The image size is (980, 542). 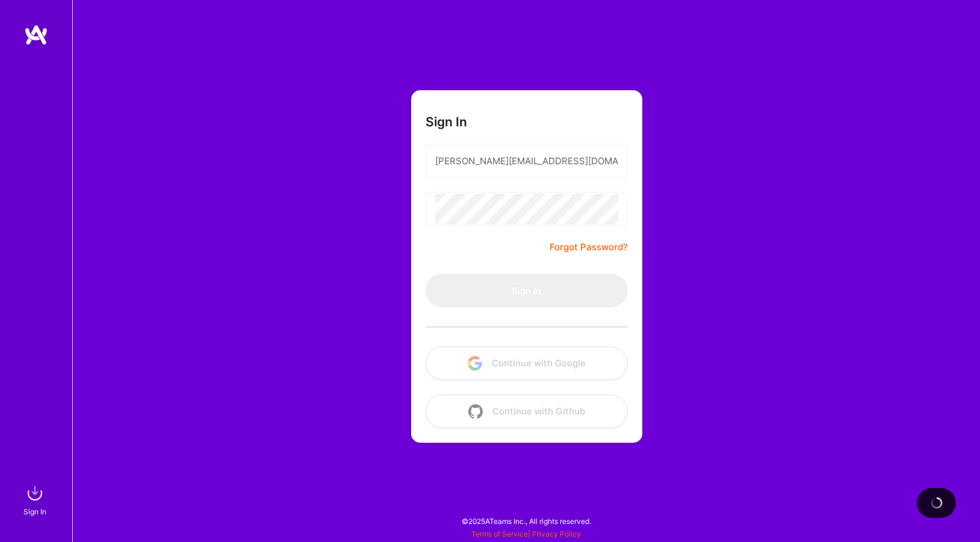 I want to click on a: Forgot Password?, so click(x=589, y=248).